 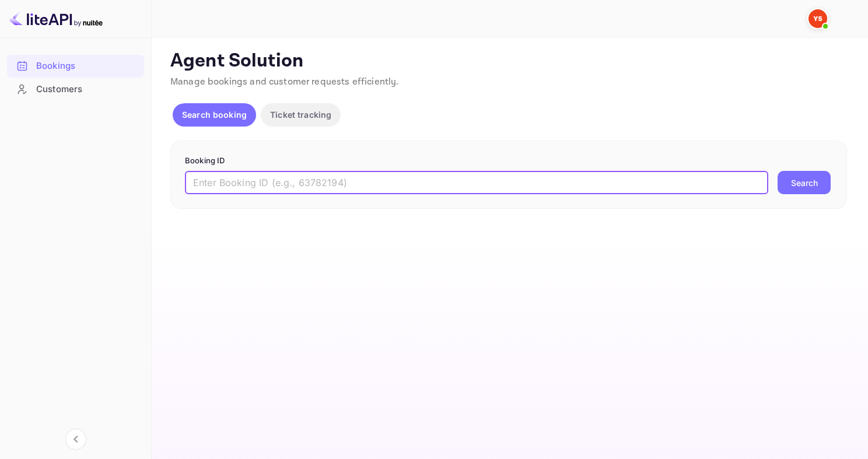 What do you see at coordinates (75, 65) in the screenshot?
I see `a: Bookings` at bounding box center [75, 65].